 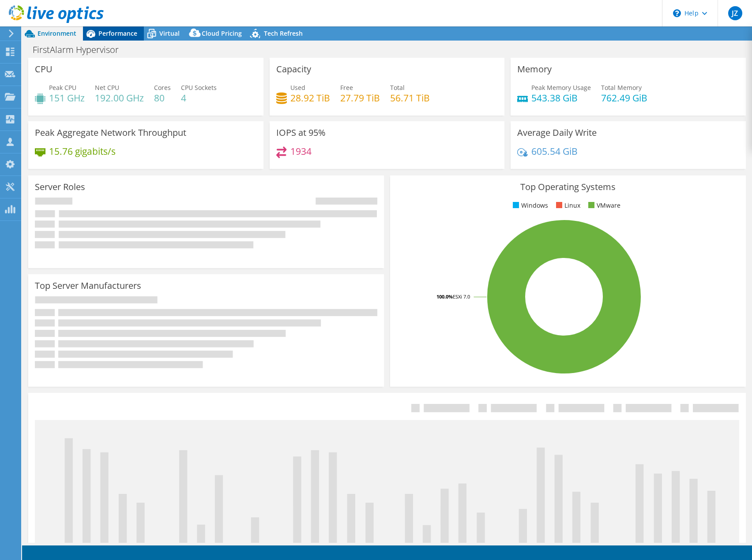 I want to click on h3: Average Daily Write, so click(x=557, y=133).